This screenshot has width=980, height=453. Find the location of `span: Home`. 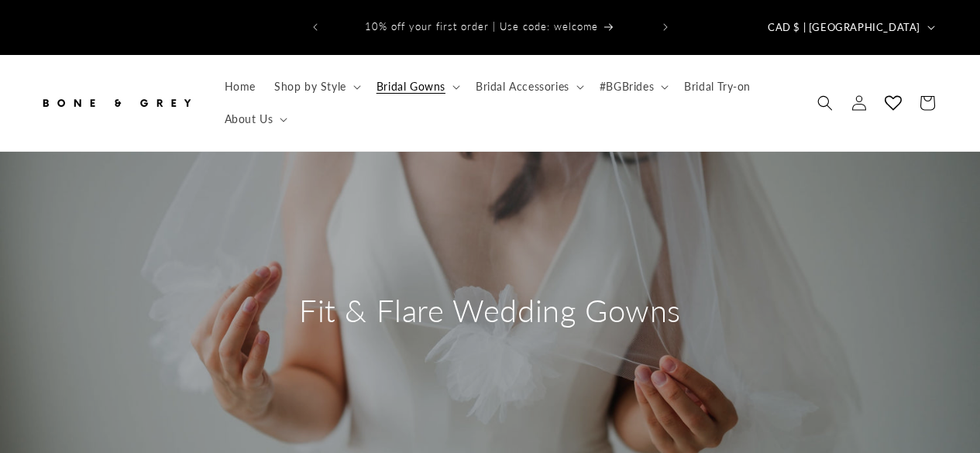

span: Home is located at coordinates (240, 87).